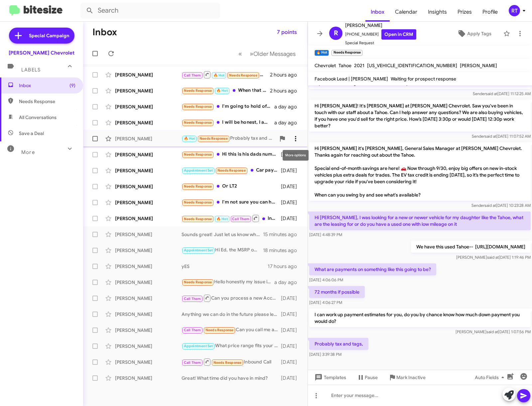  Describe the element at coordinates (228, 122) in the screenshot. I see `div: I will be honest, I am hard of hearing, so coming into the showroom to discuss the deal is very d...` at that location.